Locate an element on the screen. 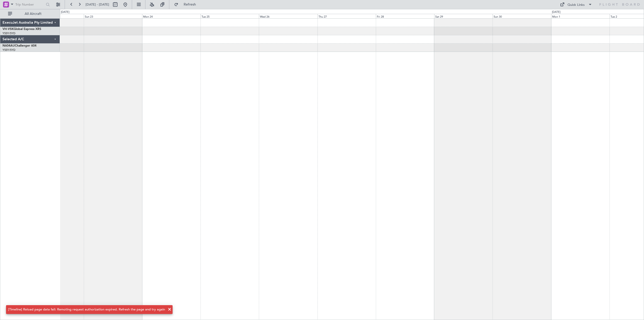  span: N604AU is located at coordinates (8, 46).